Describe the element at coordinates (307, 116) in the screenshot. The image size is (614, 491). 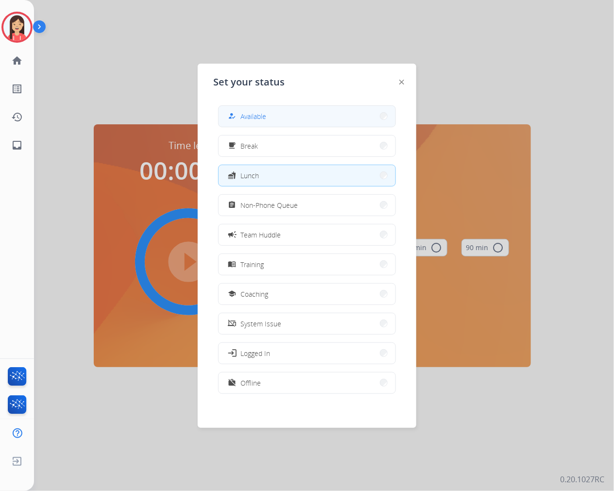
I see `button: Available` at that location.